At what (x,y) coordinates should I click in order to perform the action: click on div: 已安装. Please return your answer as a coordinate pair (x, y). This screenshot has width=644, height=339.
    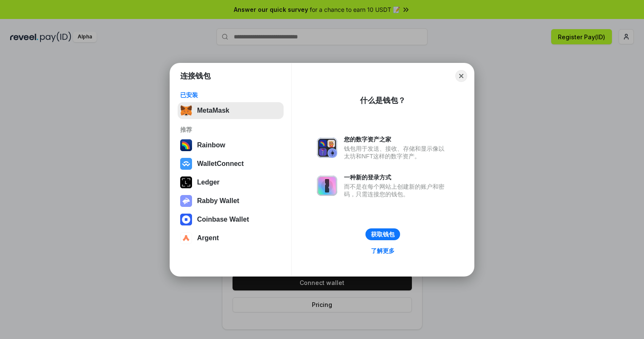
    Looking at the image, I should click on (230, 95).